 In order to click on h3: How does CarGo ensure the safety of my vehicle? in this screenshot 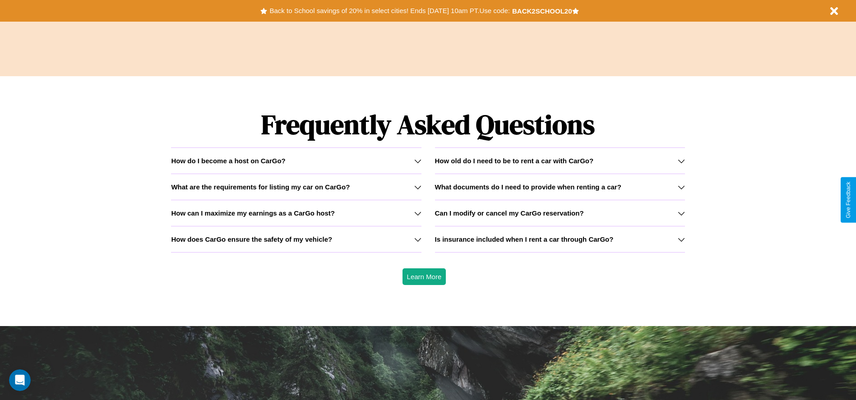, I will do `click(251, 239)`.